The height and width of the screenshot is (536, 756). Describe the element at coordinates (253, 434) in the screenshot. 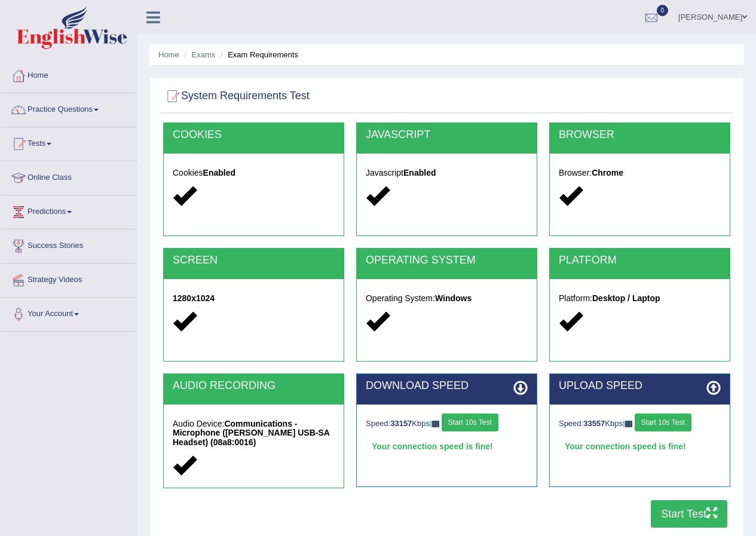

I see `h5: Audio Device:` at that location.